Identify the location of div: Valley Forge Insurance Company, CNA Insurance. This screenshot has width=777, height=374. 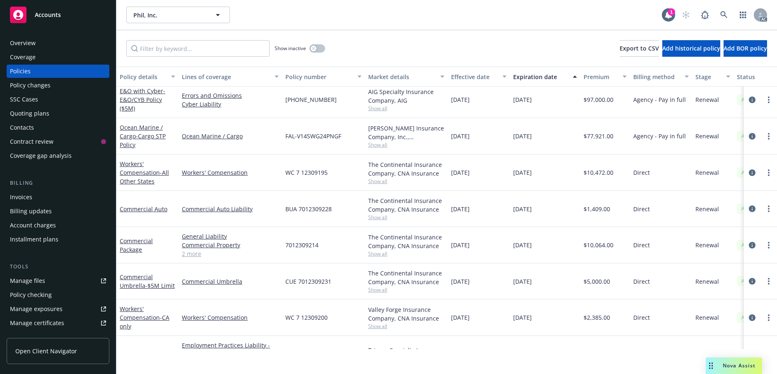
(406, 314).